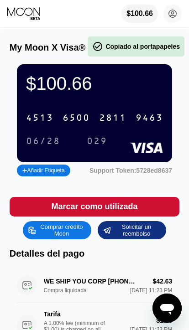 The width and height of the screenshot is (189, 330). I want to click on div: Marcar como utilizada, so click(94, 206).